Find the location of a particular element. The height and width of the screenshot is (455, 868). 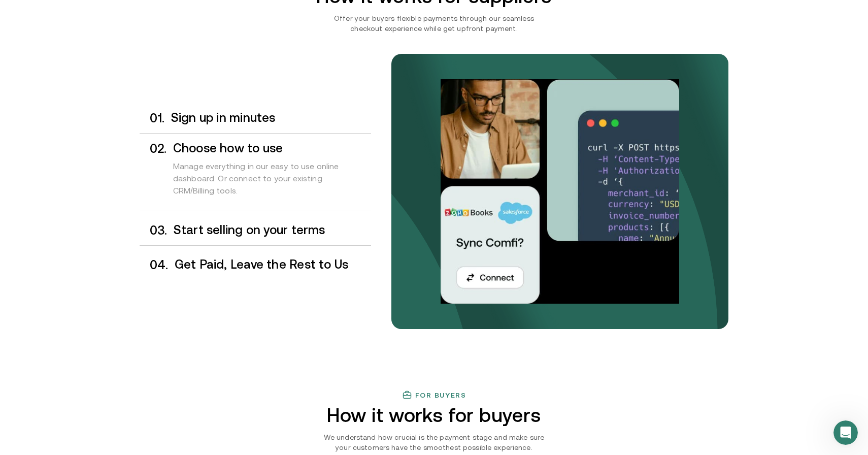

h3: Get Paid, Leave the Rest to Us is located at coordinates (273, 264).